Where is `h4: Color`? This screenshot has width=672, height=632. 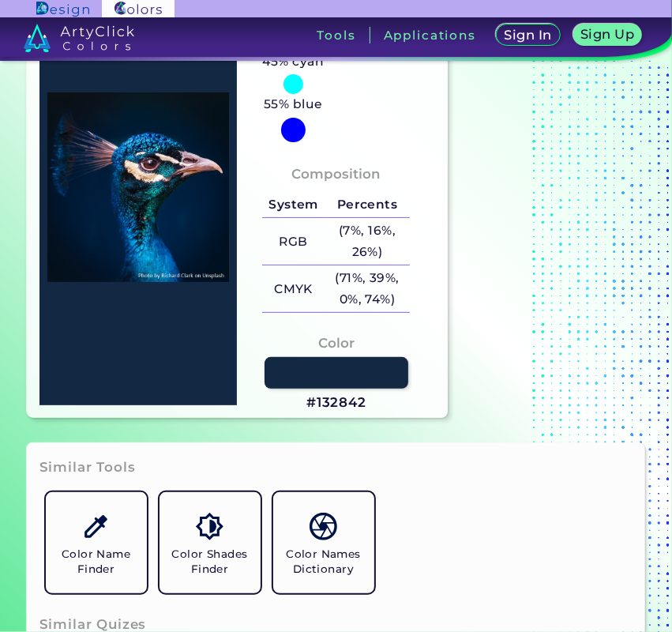
h4: Color is located at coordinates (336, 343).